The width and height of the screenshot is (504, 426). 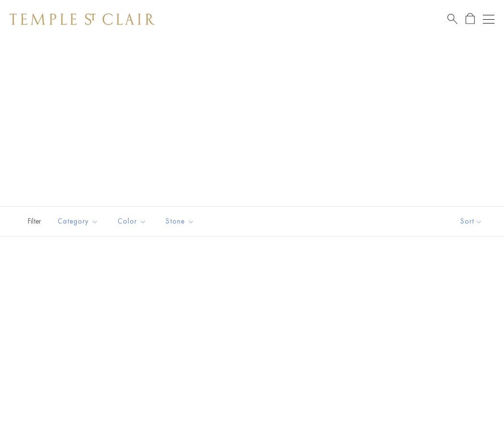 I want to click on a: Open Shopping Bag, so click(x=470, y=19).